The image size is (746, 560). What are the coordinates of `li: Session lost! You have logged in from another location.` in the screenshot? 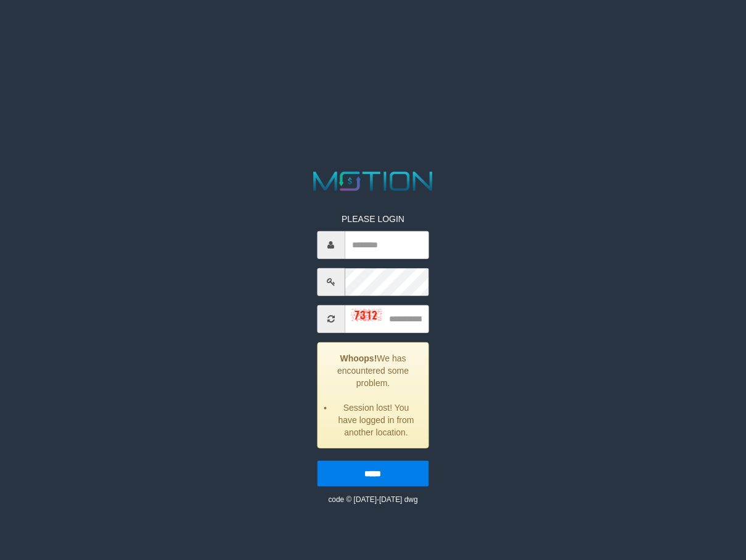 It's located at (376, 420).